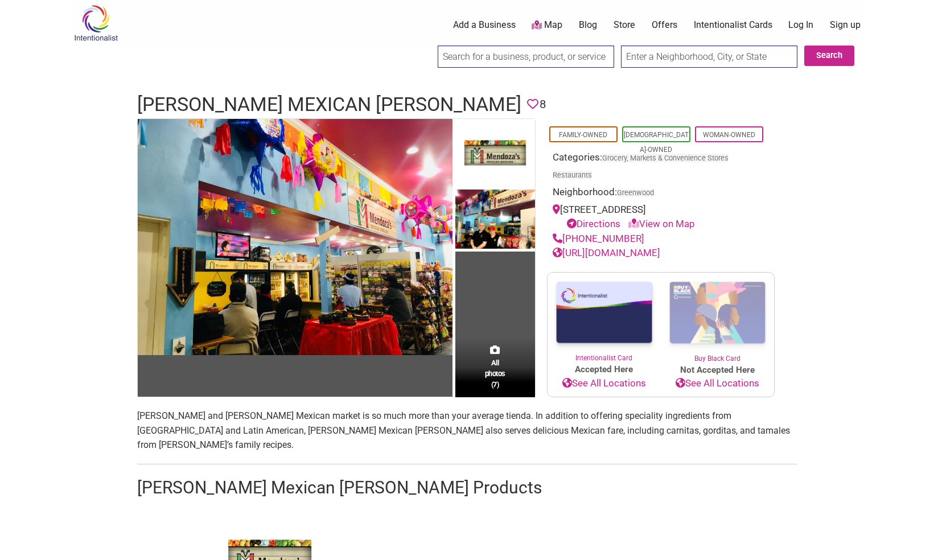 The width and height of the screenshot is (934, 560). What do you see at coordinates (635, 193) in the screenshot?
I see `span: Greenwood` at bounding box center [635, 193].